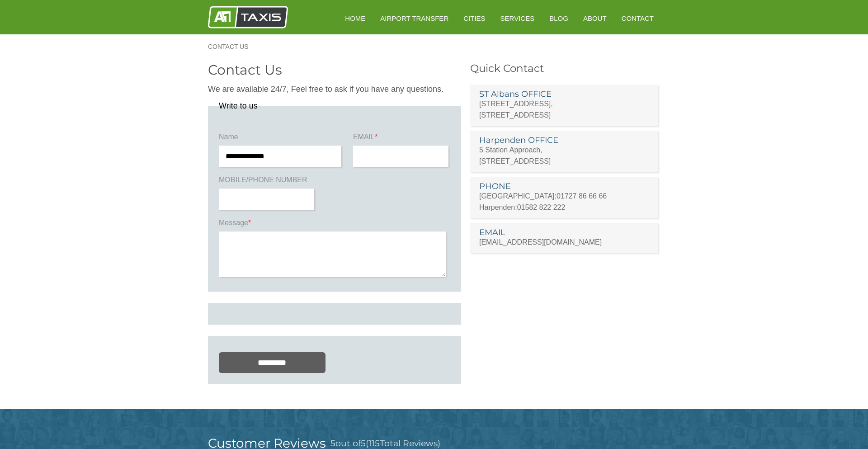  I want to click on p: Harpenden:, so click(564, 207).